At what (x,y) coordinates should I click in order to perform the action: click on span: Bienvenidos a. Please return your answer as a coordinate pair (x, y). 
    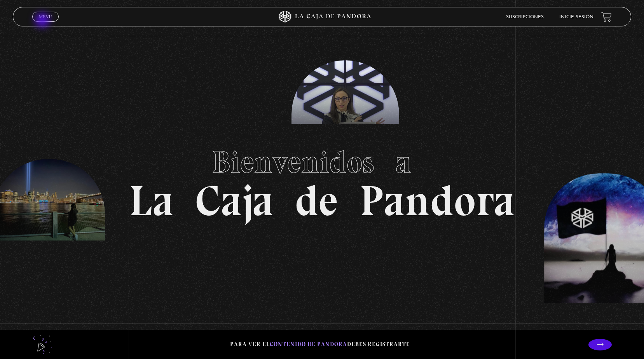
    Looking at the image, I should click on (322, 162).